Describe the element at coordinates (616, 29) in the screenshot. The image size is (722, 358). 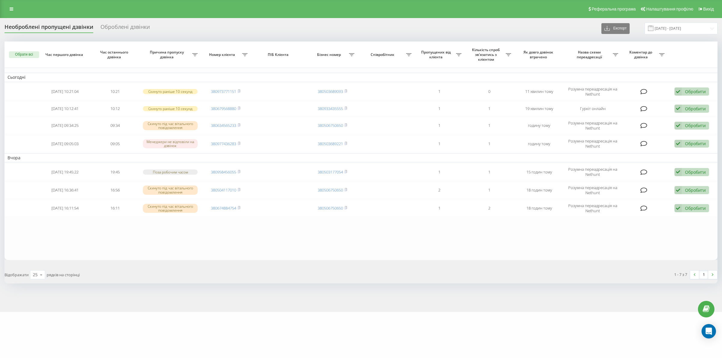
I see `button: Експорт` at that location.